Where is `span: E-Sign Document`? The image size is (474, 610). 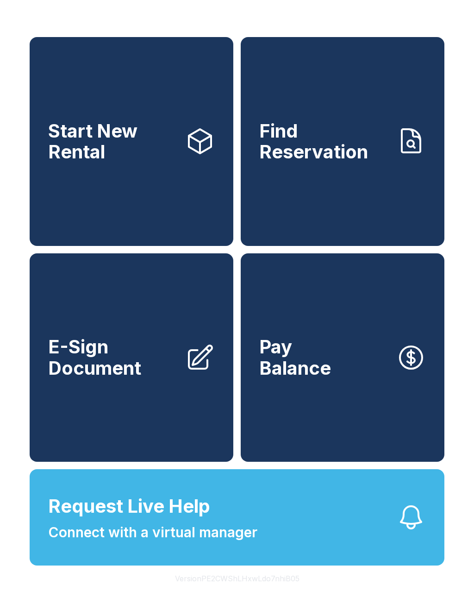
span: E-Sign Document is located at coordinates (113, 357).